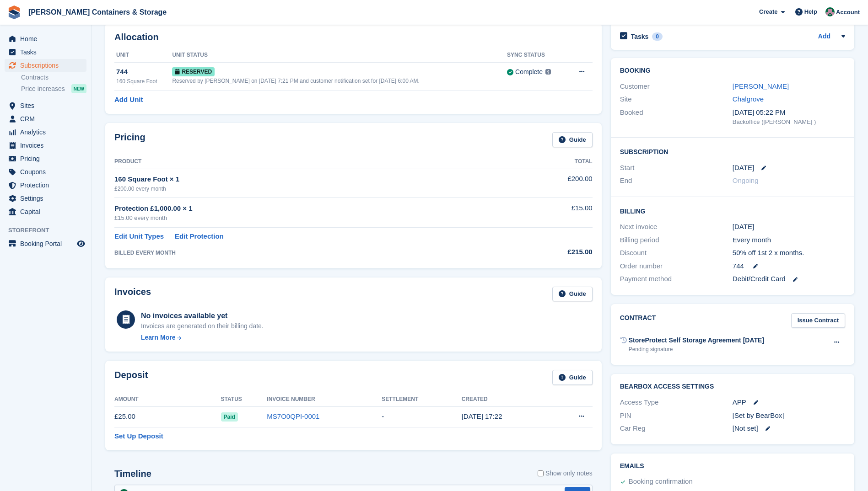 This screenshot has height=491, width=868. I want to click on div: Every month, so click(789, 240).